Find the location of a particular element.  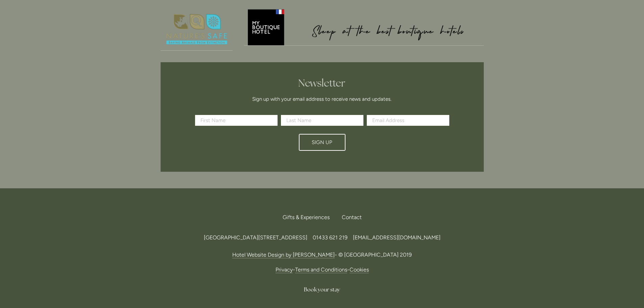

a: Gifts & Experiences is located at coordinates (309, 218).